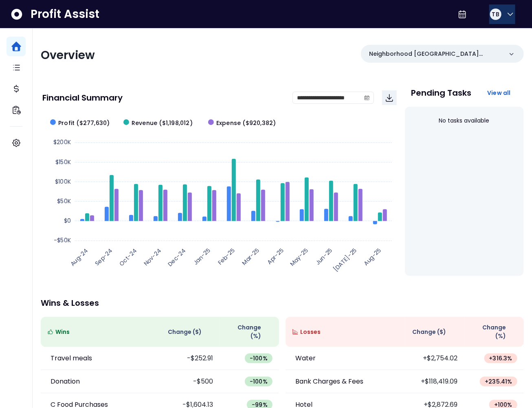 The image size is (532, 408). Describe the element at coordinates (190, 381) in the screenshot. I see `td: -$500` at that location.